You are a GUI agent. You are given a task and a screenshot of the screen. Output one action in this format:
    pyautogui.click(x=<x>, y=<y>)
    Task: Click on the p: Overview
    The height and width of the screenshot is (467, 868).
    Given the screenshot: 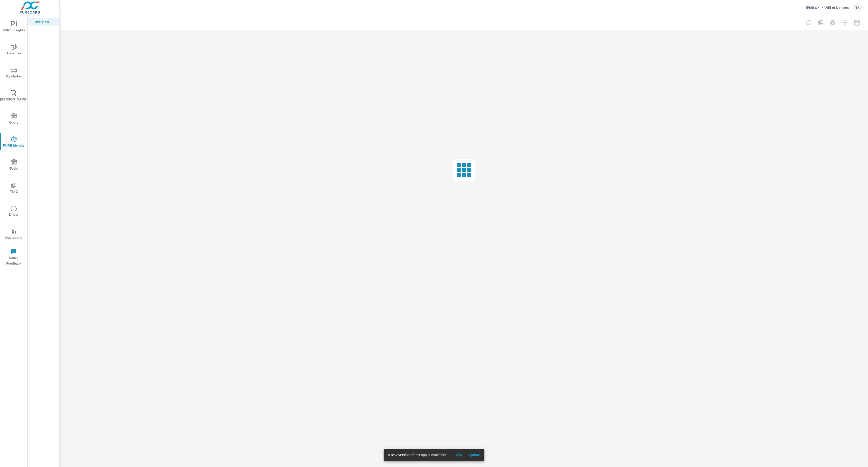 What is the action you would take?
    pyautogui.click(x=45, y=22)
    